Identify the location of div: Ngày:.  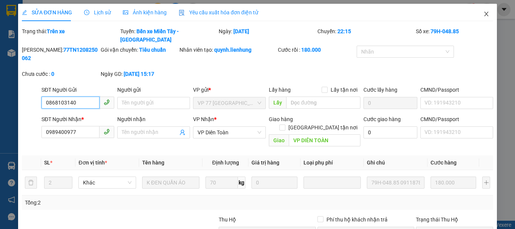
(267, 35).